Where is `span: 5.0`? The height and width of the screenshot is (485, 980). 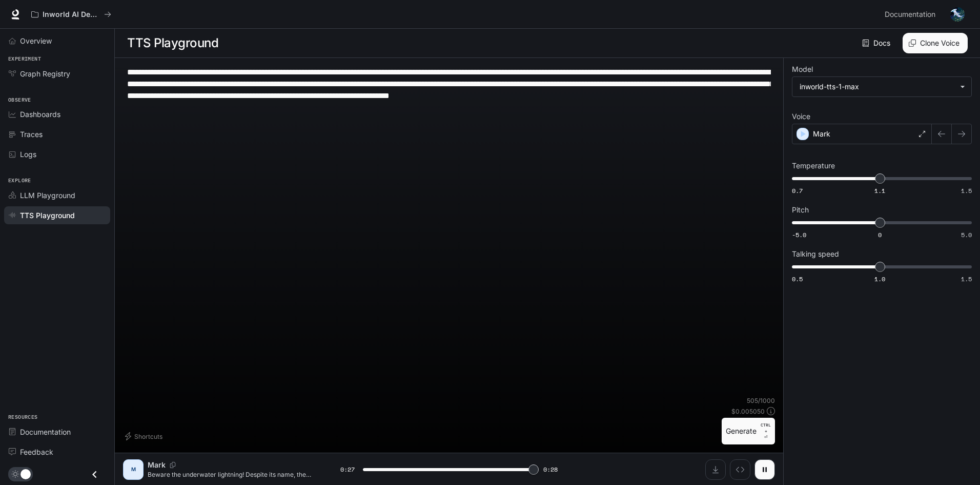
span: 5.0 is located at coordinates (966, 234).